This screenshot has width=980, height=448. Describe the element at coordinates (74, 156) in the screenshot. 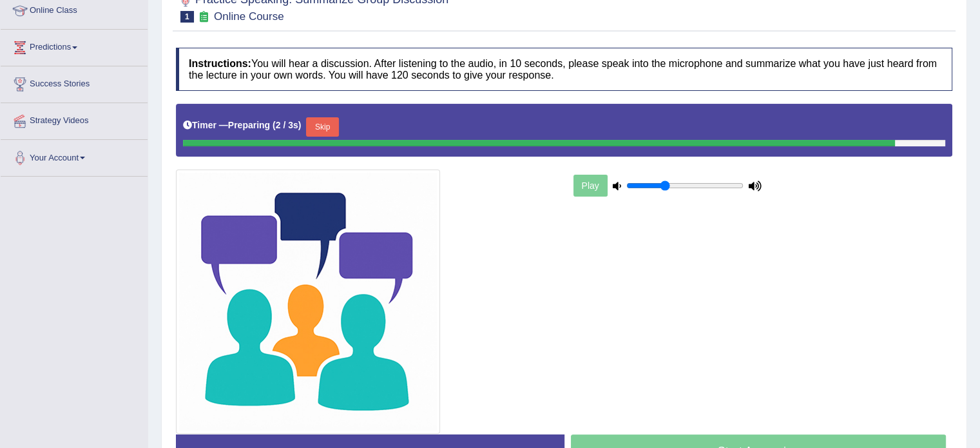

I see `a: Your Account` at that location.